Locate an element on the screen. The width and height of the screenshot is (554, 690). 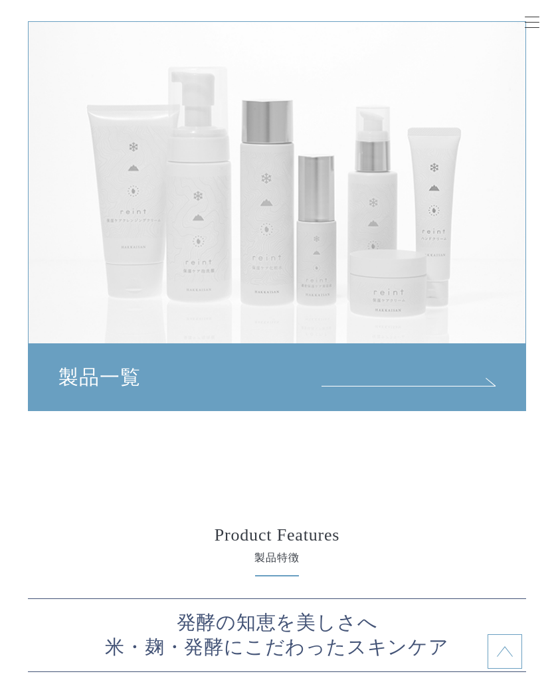
p: 発酵の知恵を美しさへ 米・麹・発酵にこだわったスキンケア is located at coordinates (277, 635).